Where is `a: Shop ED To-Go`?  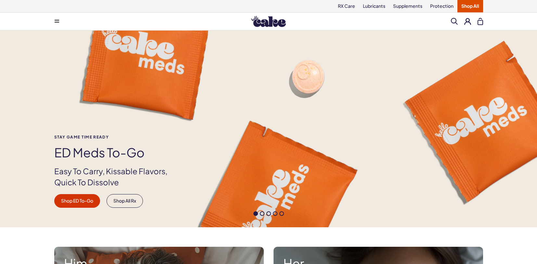 a: Shop ED To-Go is located at coordinates (77, 201).